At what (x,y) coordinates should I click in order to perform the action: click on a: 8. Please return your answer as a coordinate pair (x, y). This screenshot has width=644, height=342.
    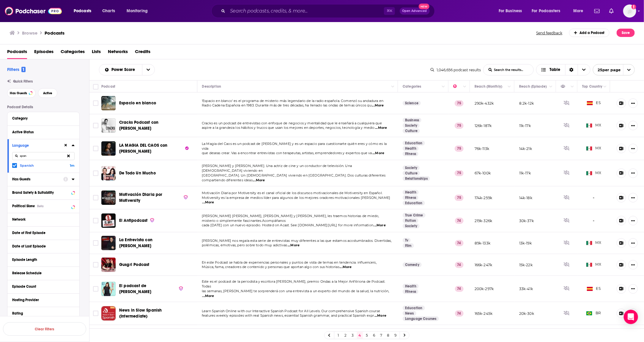
    Looking at the image, I should click on (388, 335).